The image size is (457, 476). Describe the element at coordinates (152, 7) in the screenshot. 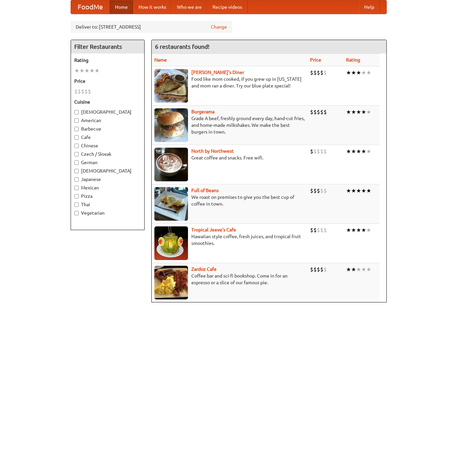

I see `a: How it works` at that location.